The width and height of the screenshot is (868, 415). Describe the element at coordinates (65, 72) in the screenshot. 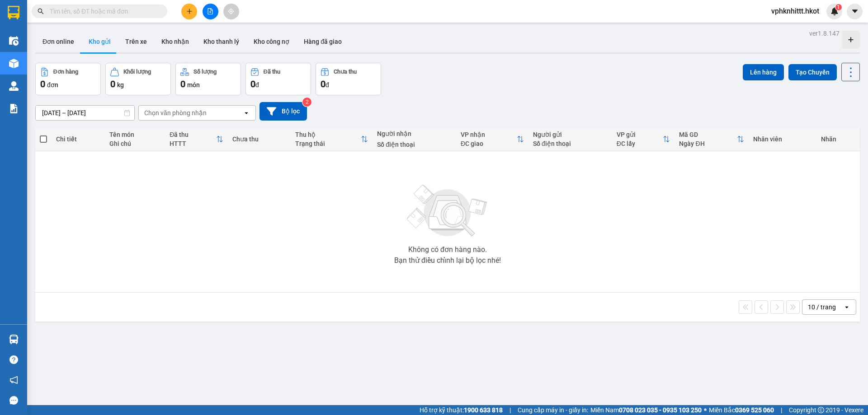

I see `div: Đơn hàng` at that location.